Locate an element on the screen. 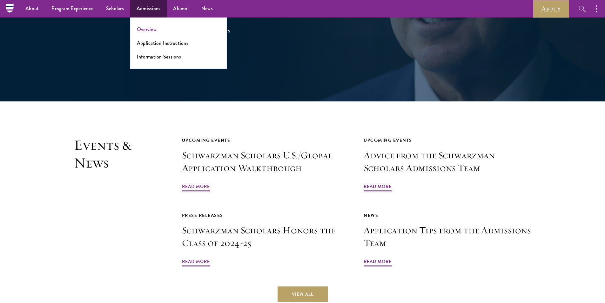  a: View All is located at coordinates (303, 294).